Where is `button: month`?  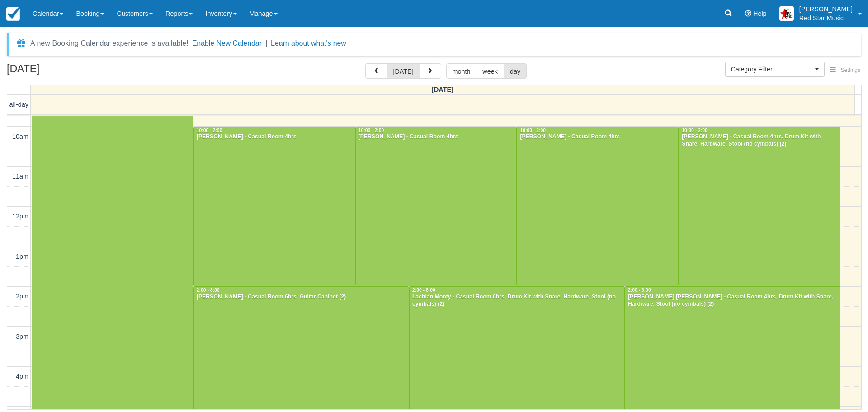 button: month is located at coordinates (462, 71).